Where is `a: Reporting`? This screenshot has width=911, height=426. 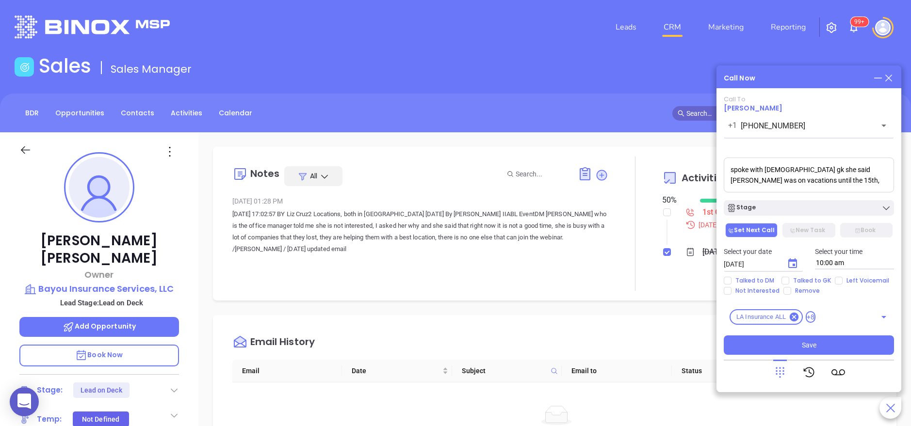 a: Reporting is located at coordinates (788, 27).